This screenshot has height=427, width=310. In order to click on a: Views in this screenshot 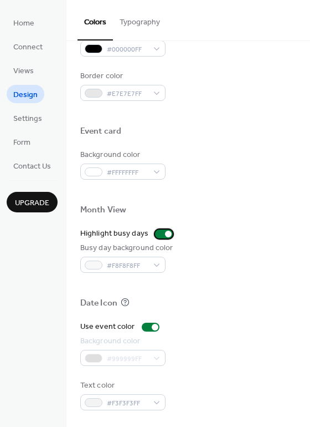, I will do `click(23, 70)`.